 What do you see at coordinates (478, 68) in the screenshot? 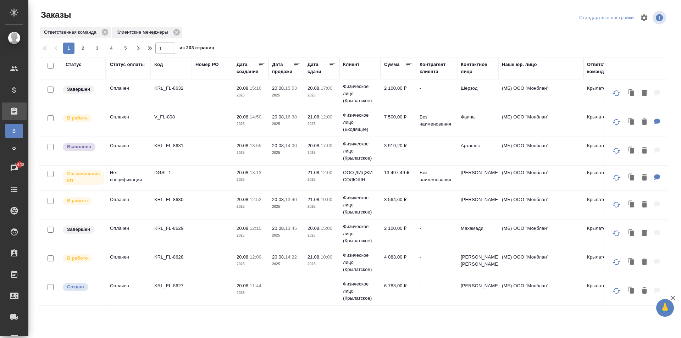
I see `div: Контактное лицо` at bounding box center [478, 68].